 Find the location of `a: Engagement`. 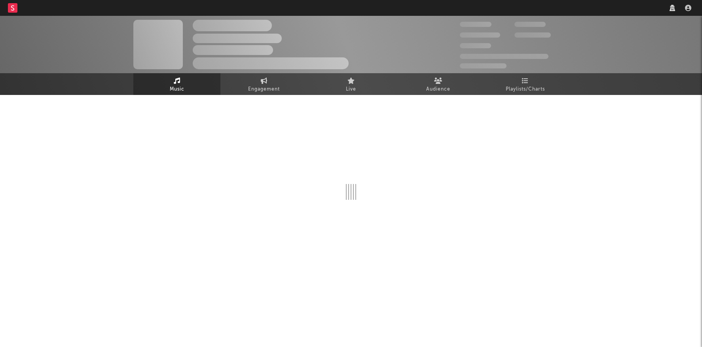

a: Engagement is located at coordinates (264, 84).